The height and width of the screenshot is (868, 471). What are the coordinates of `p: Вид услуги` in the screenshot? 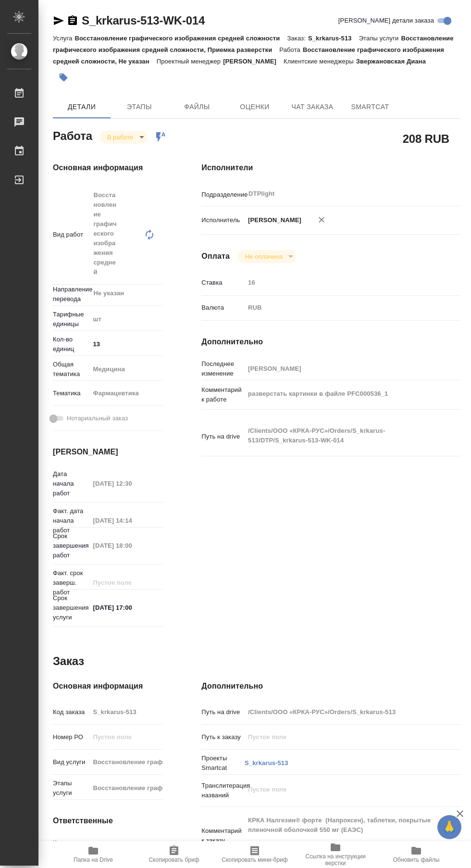 It's located at (71, 762).